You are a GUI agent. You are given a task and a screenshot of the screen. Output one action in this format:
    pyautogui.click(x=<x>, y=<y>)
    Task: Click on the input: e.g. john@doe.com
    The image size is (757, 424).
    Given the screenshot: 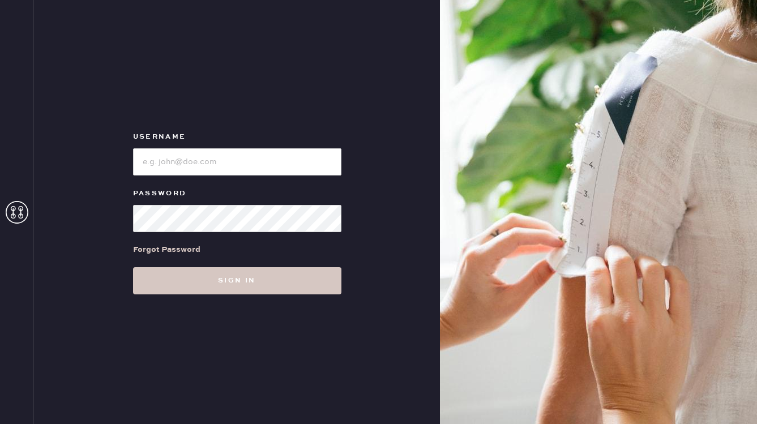 What is the action you would take?
    pyautogui.click(x=237, y=162)
    